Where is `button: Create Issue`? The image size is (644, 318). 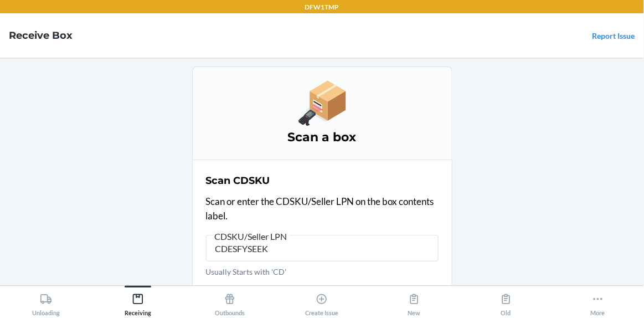
button: Create Issue is located at coordinates (322, 301).